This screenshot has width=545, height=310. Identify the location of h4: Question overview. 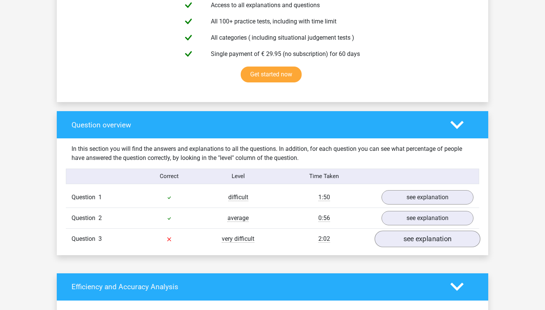
(255, 125).